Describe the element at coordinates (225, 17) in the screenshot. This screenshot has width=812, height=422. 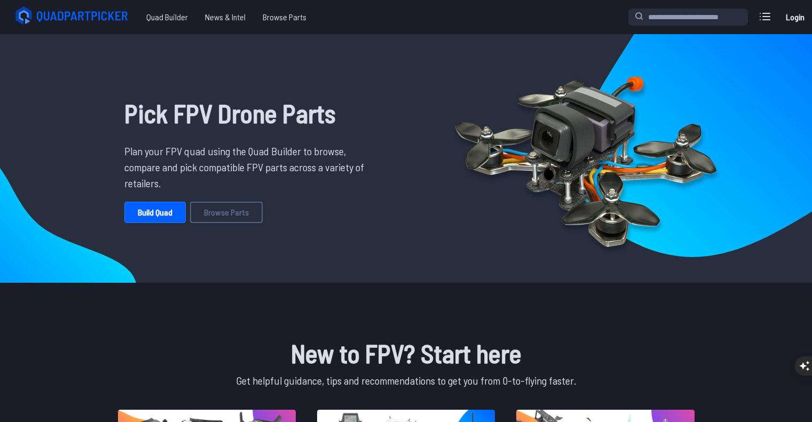
I see `span: News & Intel` at that location.